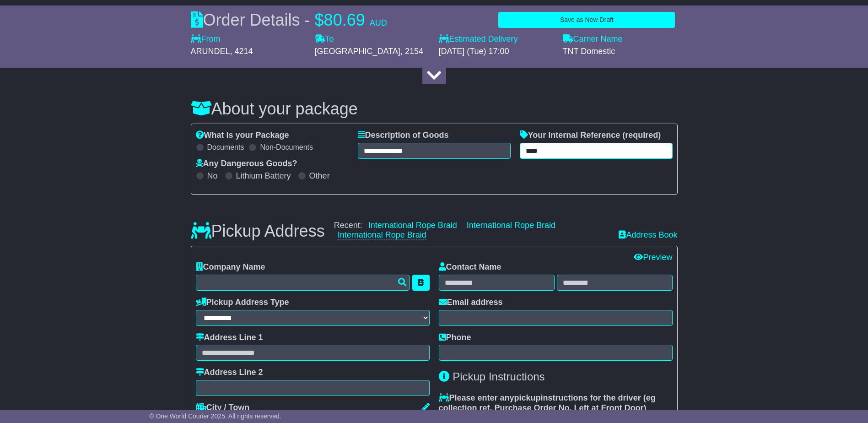  I want to click on span: , 4214, so click(242, 51).